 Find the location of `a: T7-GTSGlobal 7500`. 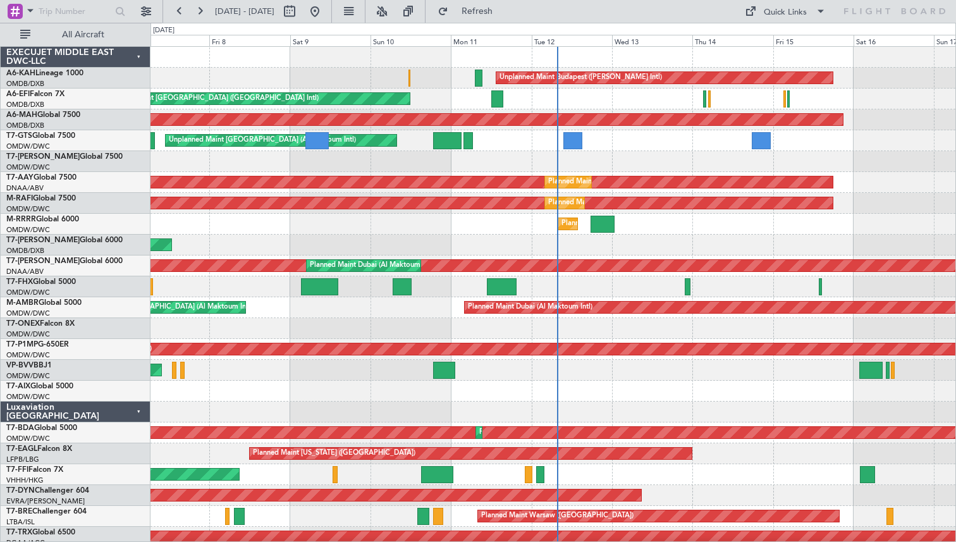

a: T7-GTSGlobal 7500 is located at coordinates (40, 136).